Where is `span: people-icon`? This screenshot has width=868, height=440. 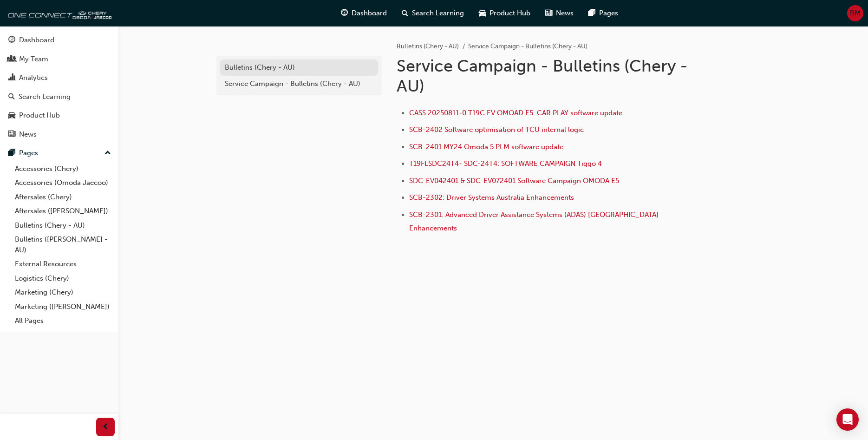 span: people-icon is located at coordinates (11, 60).